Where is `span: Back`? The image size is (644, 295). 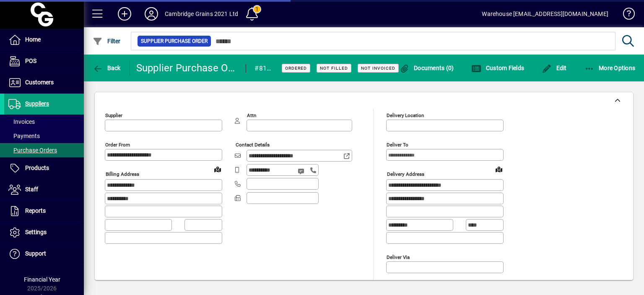 span: Back is located at coordinates (106, 68).